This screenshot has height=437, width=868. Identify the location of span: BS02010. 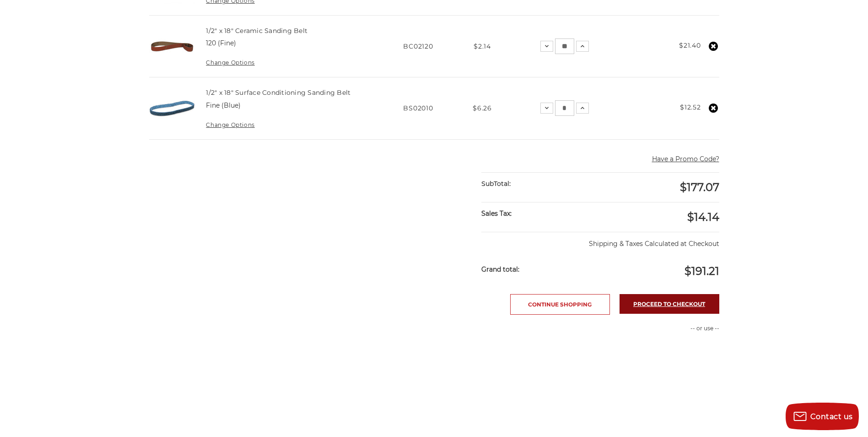
(418, 108).